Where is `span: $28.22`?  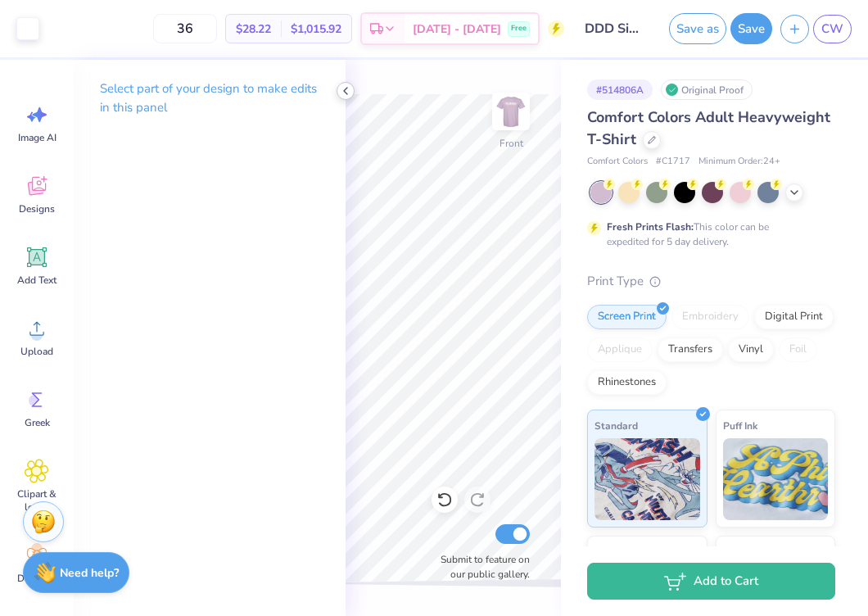 span: $28.22 is located at coordinates (253, 29).